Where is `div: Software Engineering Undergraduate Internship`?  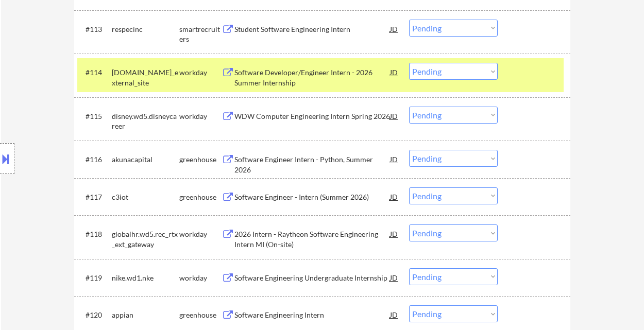 div: Software Engineering Undergraduate Internship is located at coordinates (312, 279).